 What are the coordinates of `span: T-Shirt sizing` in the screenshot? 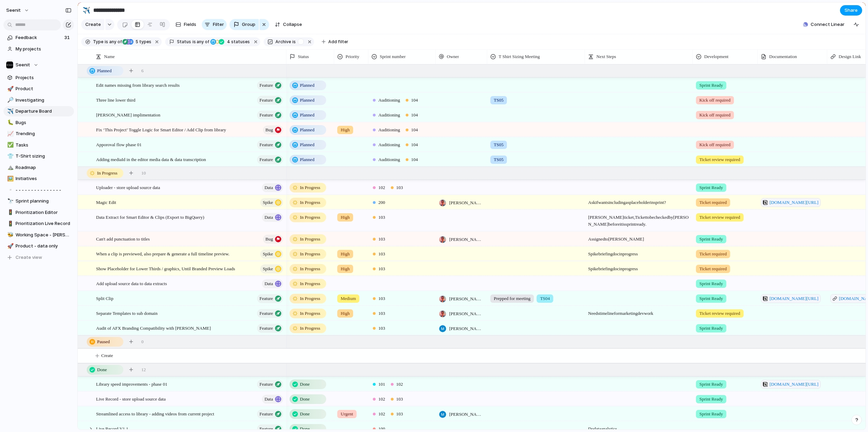 It's located at (44, 156).